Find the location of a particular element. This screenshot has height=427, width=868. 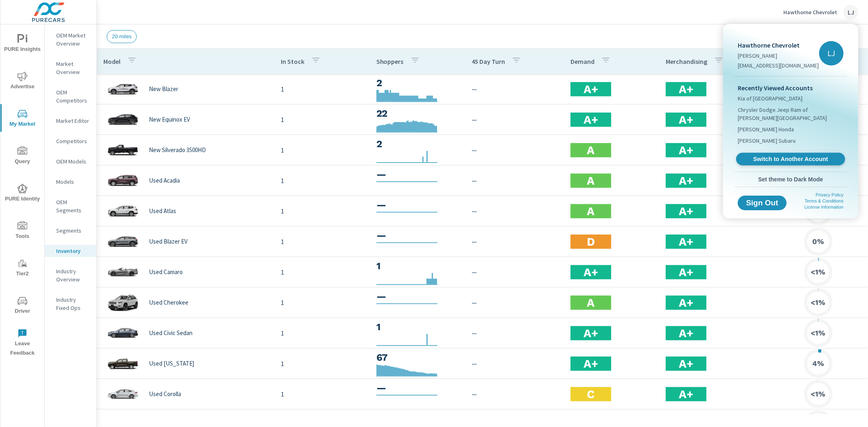

span: Set theme to Dark Mode is located at coordinates (791, 179).